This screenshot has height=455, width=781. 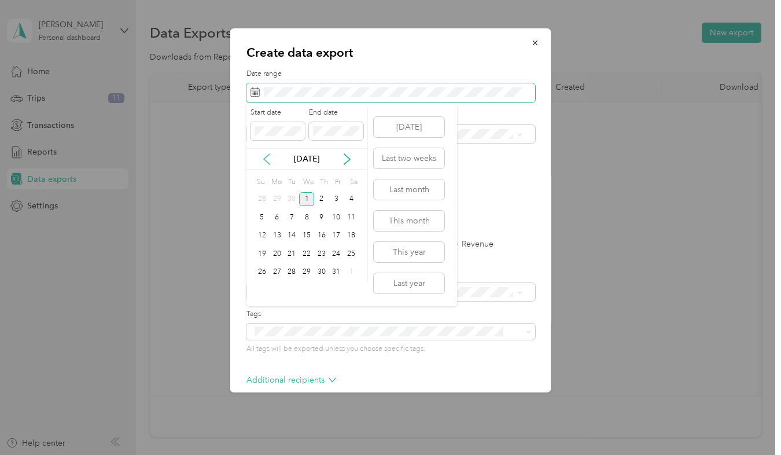 I want to click on div: Sa, so click(x=353, y=182).